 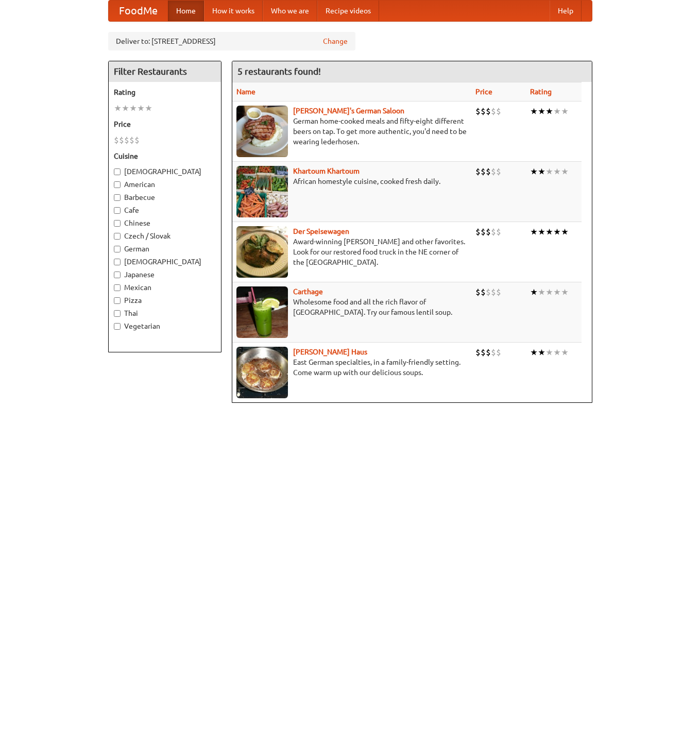 I want to click on b: Der Speisewagen, so click(x=321, y=231).